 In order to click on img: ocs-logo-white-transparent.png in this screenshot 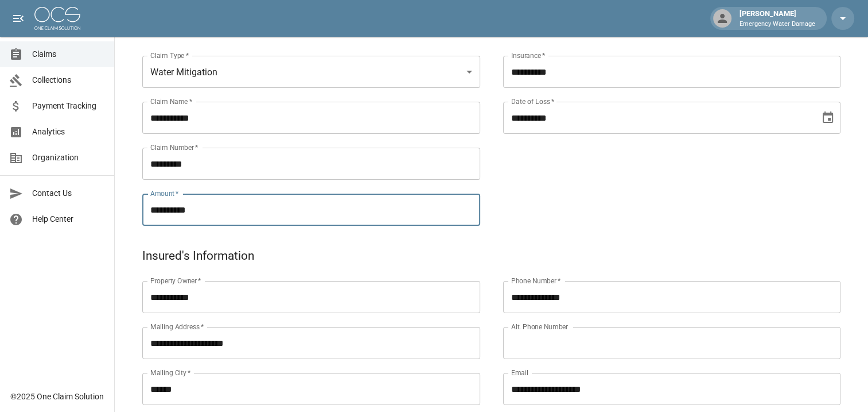, I will do `click(58, 19)`.